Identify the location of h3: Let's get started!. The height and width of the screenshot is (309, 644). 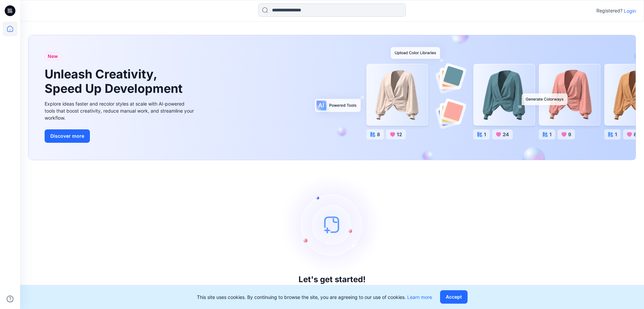
(332, 280).